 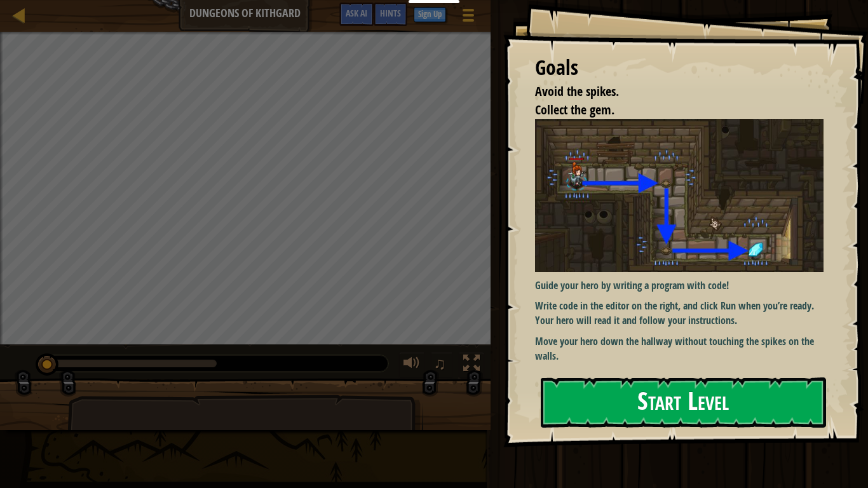 What do you see at coordinates (684, 285) in the screenshot?
I see `p: Guide your hero by writing a program with code!` at bounding box center [684, 285].